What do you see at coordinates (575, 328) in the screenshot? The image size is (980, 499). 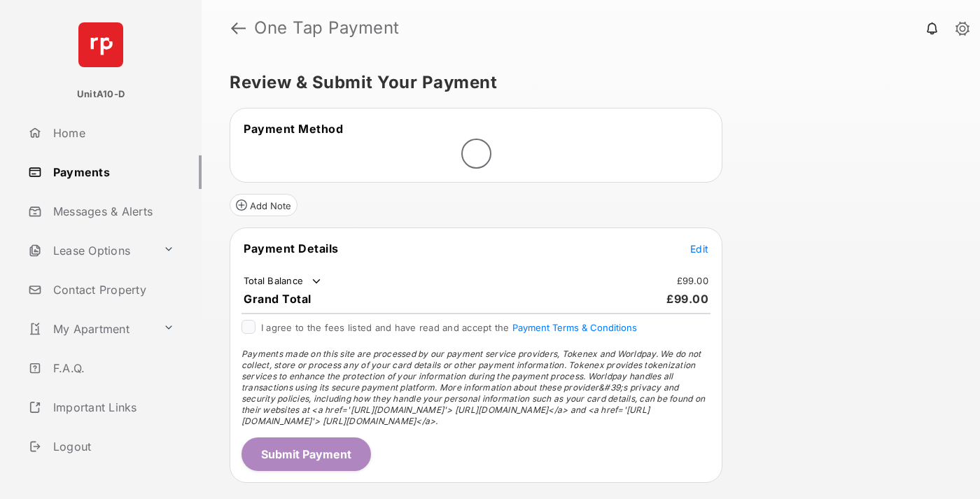 I see `button: I agree to the fees listed and have read and accept the` at bounding box center [575, 328].